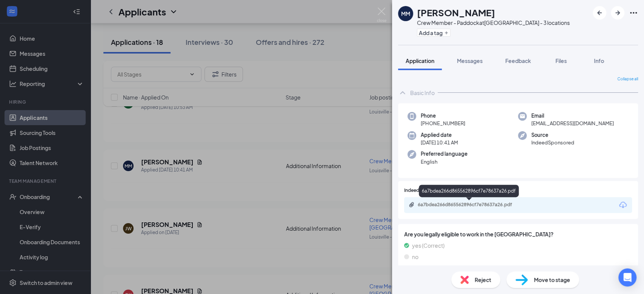 This screenshot has height=294, width=644. What do you see at coordinates (634, 13) in the screenshot?
I see `svg: Ellipses` at bounding box center [634, 13].